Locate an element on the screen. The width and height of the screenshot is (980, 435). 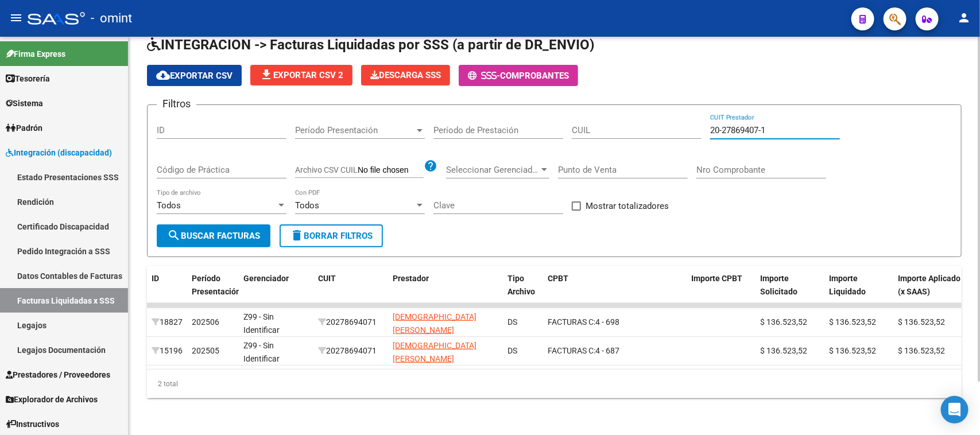
div: 2 total is located at coordinates (554, 384).